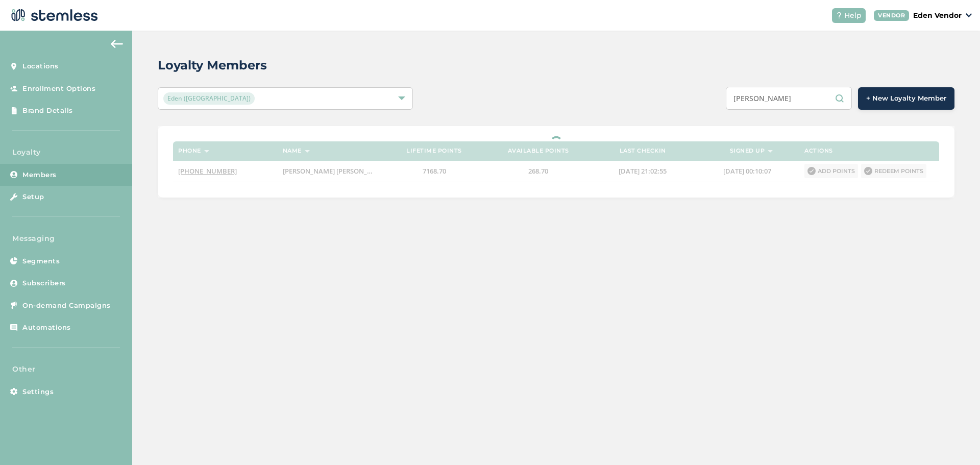  Describe the element at coordinates (44, 283) in the screenshot. I see `span: Subscribers` at that location.